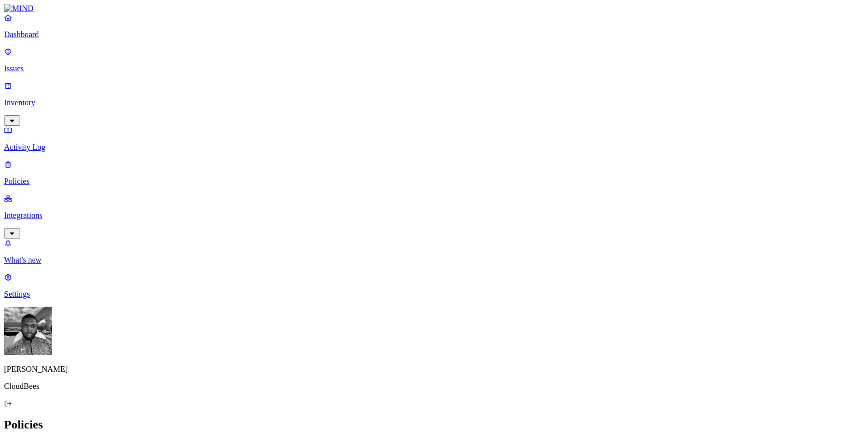 The height and width of the screenshot is (441, 868). What do you see at coordinates (29, 331) in the screenshot?
I see `img: Cameron White` at bounding box center [29, 331].